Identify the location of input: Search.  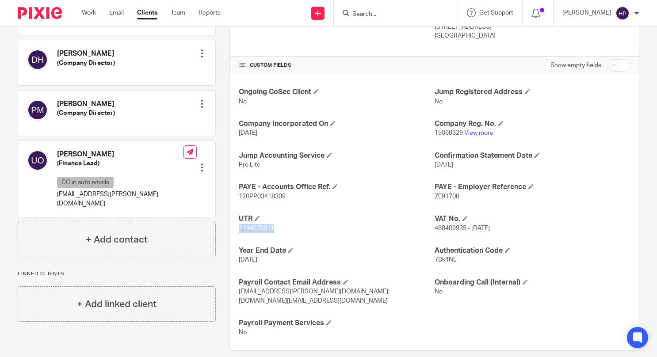
(391, 15).